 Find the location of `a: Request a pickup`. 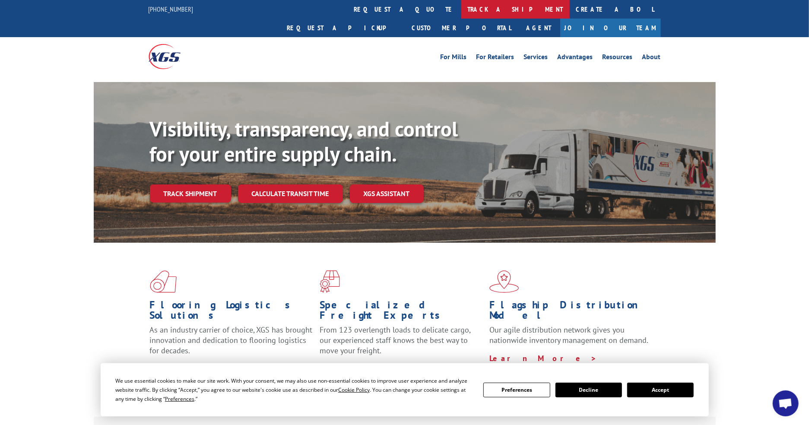

a: Request a pickup is located at coordinates (343, 28).